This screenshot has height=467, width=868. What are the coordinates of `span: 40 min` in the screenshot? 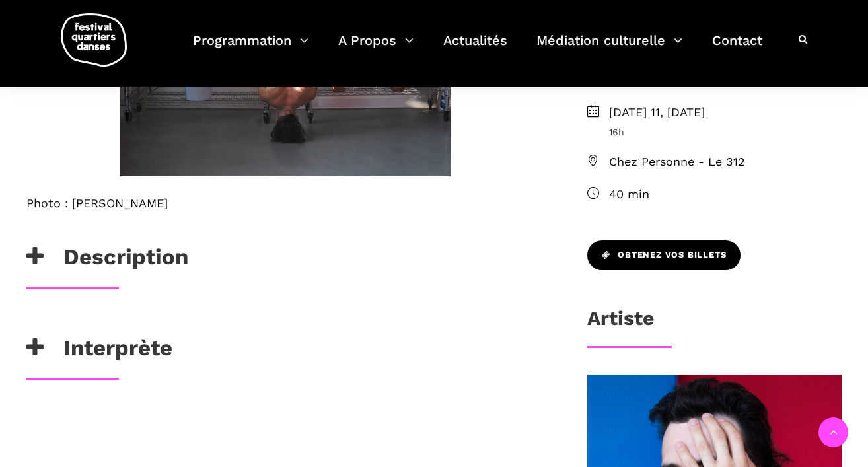 It's located at (725, 194).